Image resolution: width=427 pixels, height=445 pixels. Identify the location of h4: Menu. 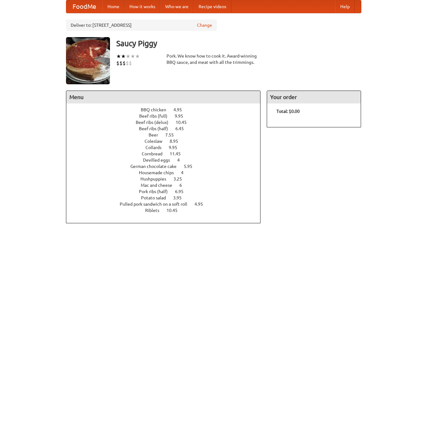
(164, 97).